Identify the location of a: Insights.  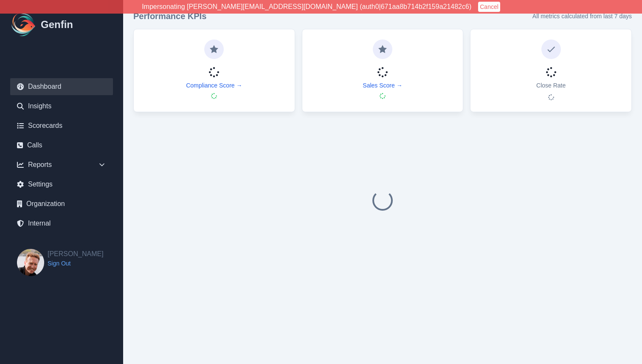
(61, 106).